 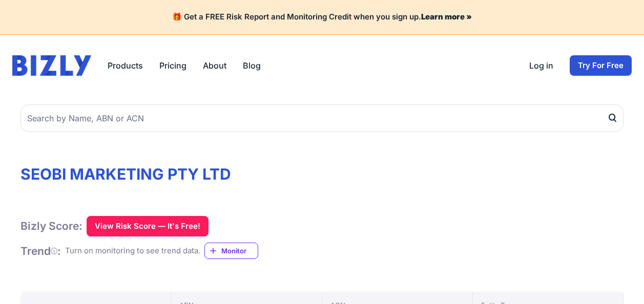 I want to click on strong: Learn more », so click(x=447, y=16).